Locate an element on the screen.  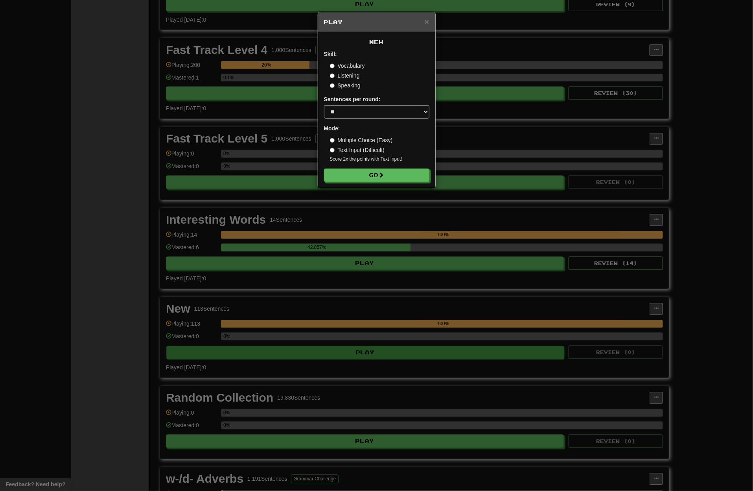
label: Sentences per round: is located at coordinates (353, 99).